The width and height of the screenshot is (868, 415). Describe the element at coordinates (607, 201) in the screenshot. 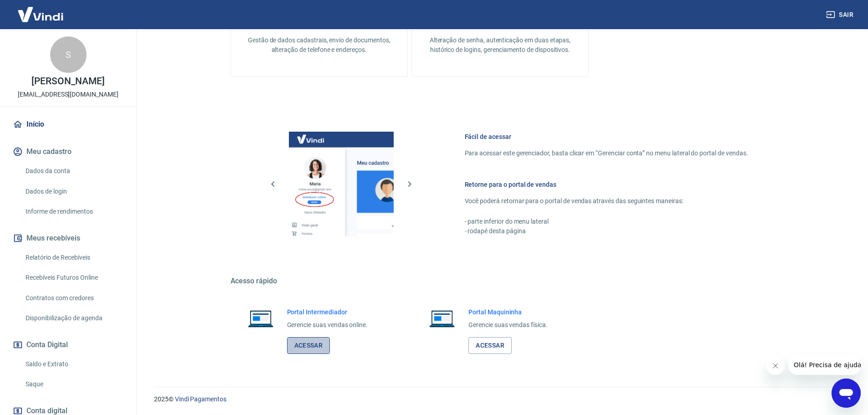

I see `p: Você poderá retornar para o portal de vendas através das seguintes maneiras:` at that location.